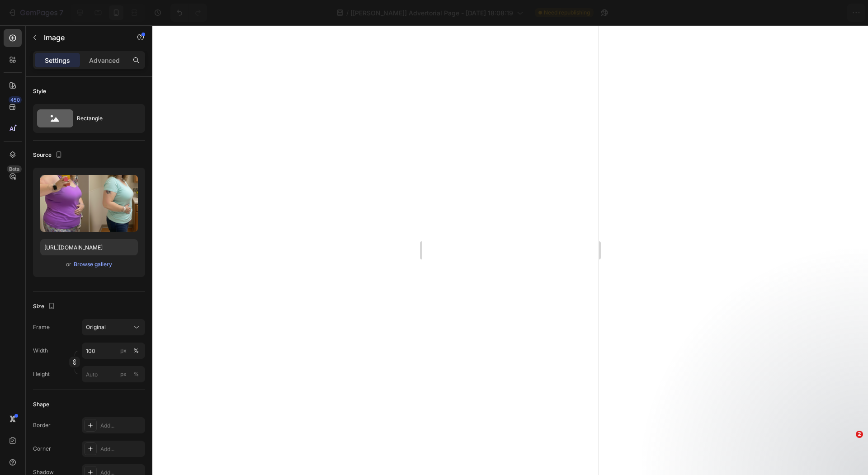 This screenshot has height=475, width=868. I want to click on div: Style, so click(39, 91).